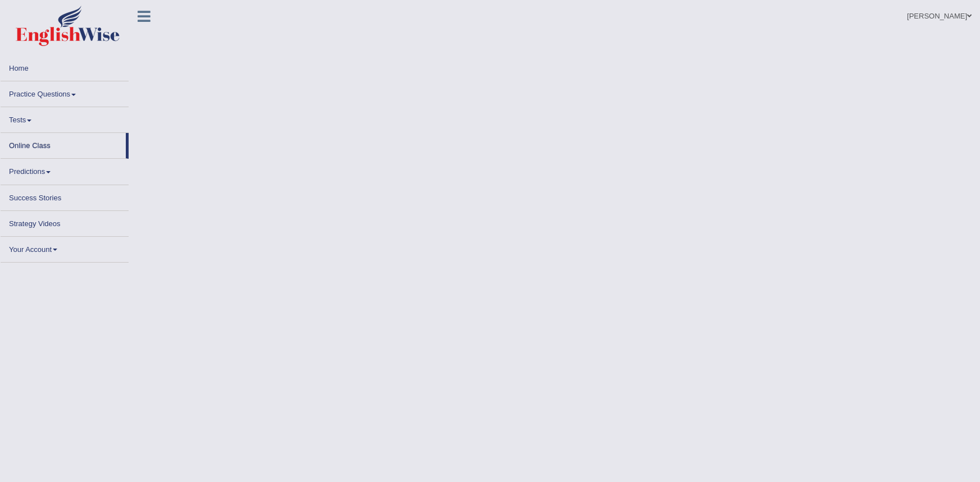  What do you see at coordinates (65, 222) in the screenshot?
I see `a: Strategy Videos` at bounding box center [65, 222].